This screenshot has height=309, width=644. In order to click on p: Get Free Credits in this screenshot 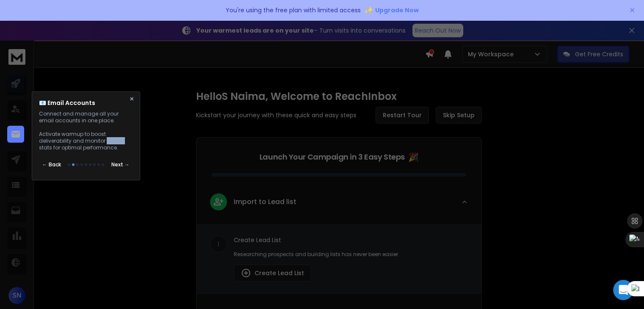, I will do `click(599, 54)`.